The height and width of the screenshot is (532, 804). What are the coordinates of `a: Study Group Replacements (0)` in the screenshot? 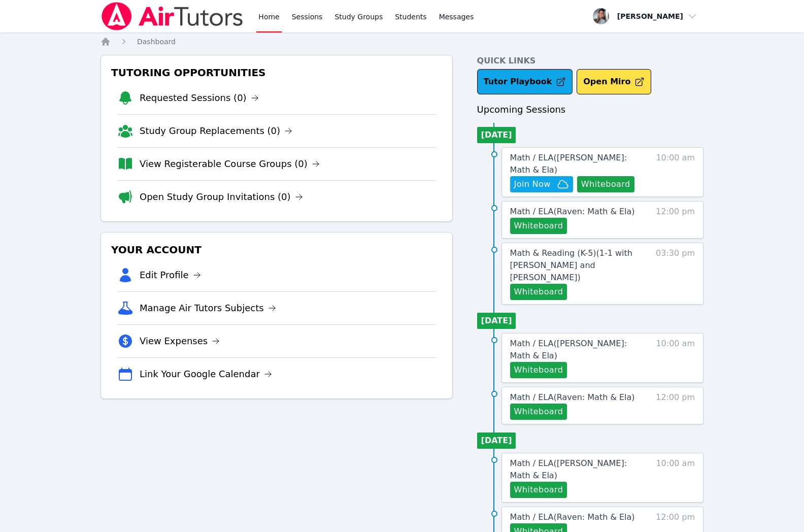 It's located at (216, 131).